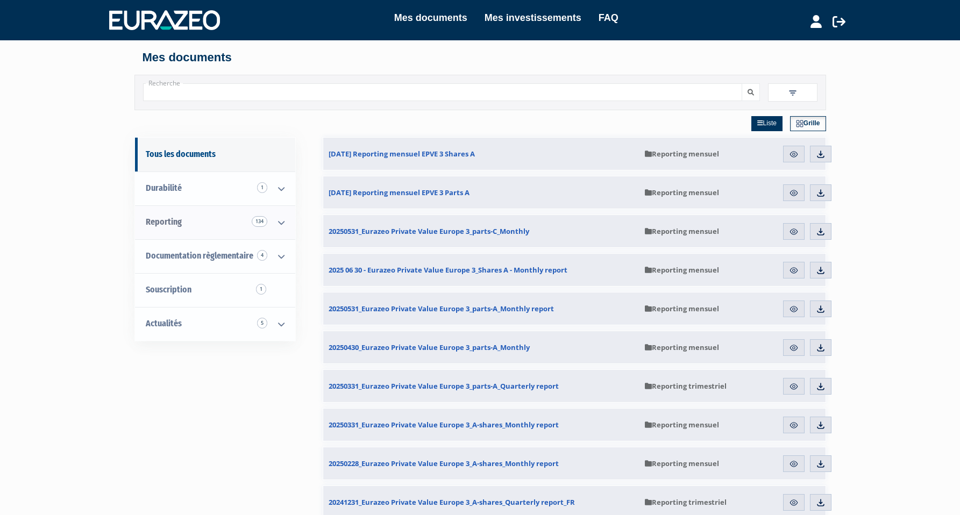 This screenshot has height=515, width=960. What do you see at coordinates (262, 255) in the screenshot?
I see `span: 4` at bounding box center [262, 255].